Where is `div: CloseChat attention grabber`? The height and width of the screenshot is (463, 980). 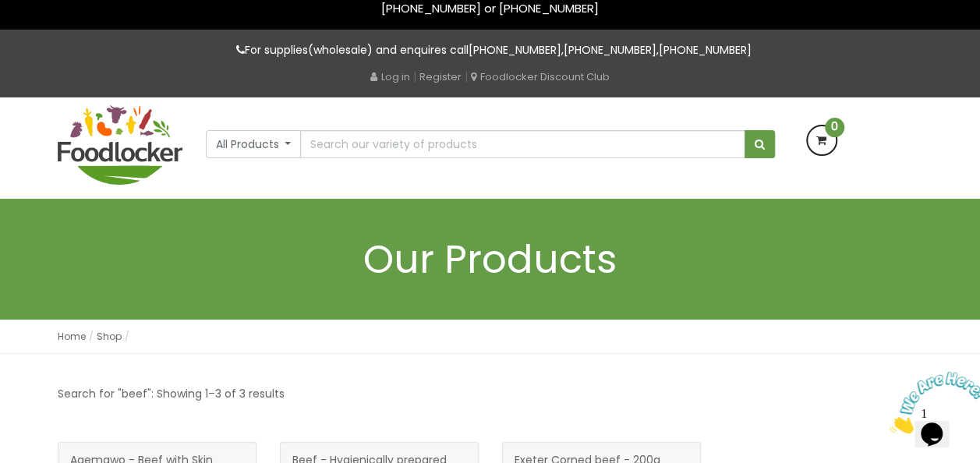 div: CloseChat attention grabber is located at coordinates (48, 37).